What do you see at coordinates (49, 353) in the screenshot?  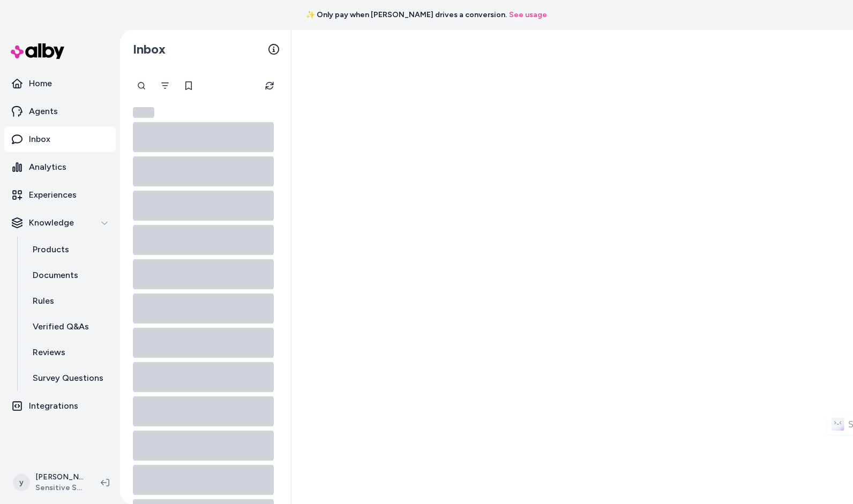 I see `p: Reviews` at bounding box center [49, 353].